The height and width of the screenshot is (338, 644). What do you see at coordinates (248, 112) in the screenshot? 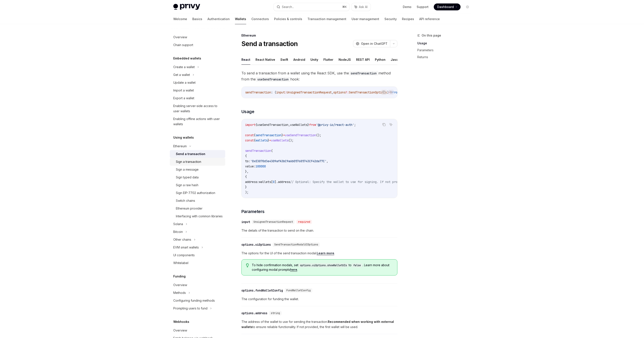
I see `span: Usage` at bounding box center [248, 112].